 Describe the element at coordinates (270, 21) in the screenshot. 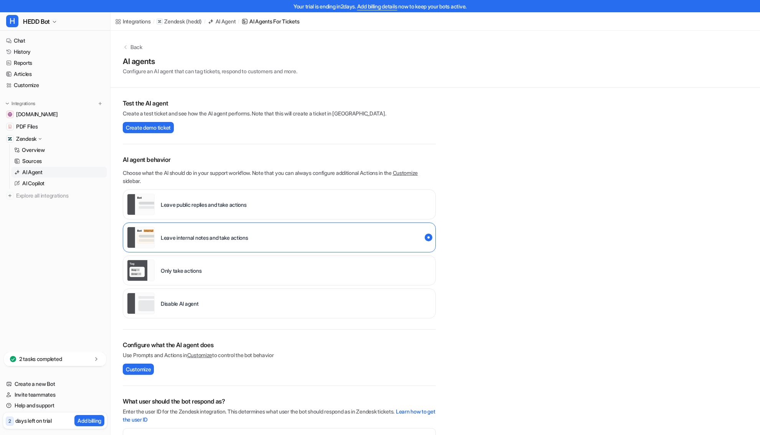

I see `a: AI Agents for tickets` at that location.